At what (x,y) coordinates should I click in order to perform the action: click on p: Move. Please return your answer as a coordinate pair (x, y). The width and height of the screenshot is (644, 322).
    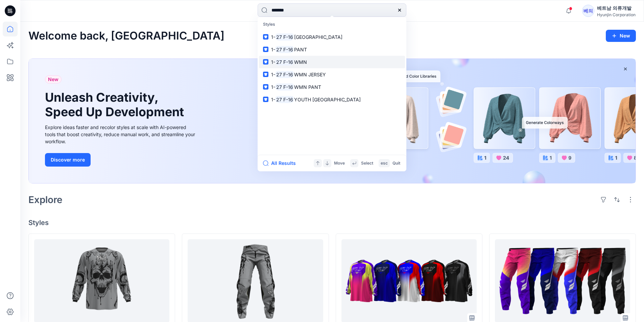
    Looking at the image, I should click on (339, 163).